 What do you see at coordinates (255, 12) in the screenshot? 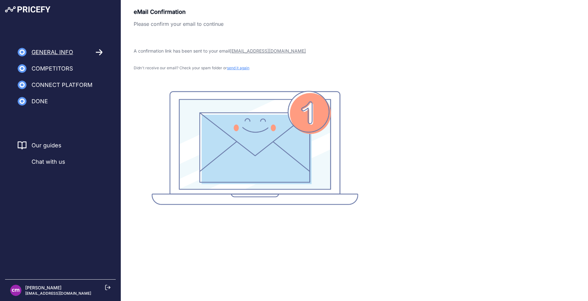
I see `p: eMail Confirmation` at bounding box center [255, 12].